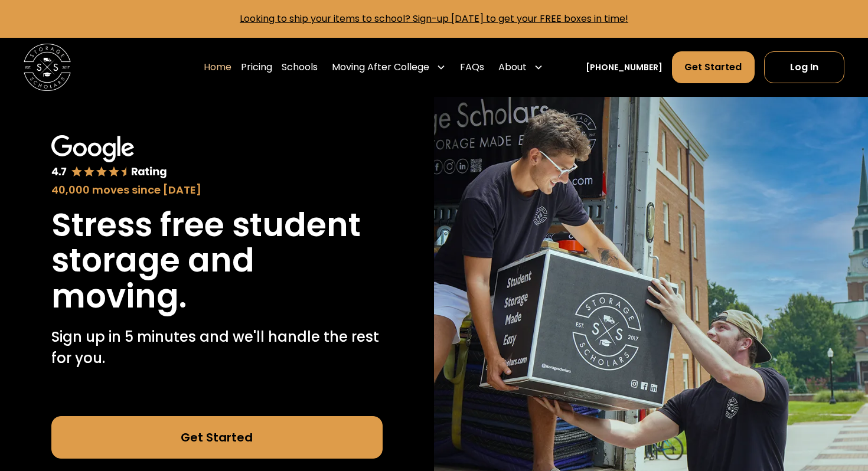 Image resolution: width=868 pixels, height=471 pixels. I want to click on a: FAQs, so click(472, 67).